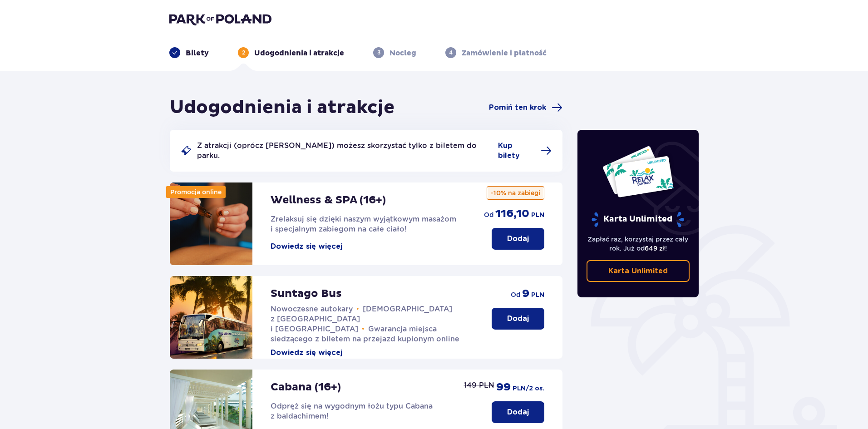  What do you see at coordinates (479, 385) in the screenshot?
I see `p: 149 PLN` at bounding box center [479, 385].